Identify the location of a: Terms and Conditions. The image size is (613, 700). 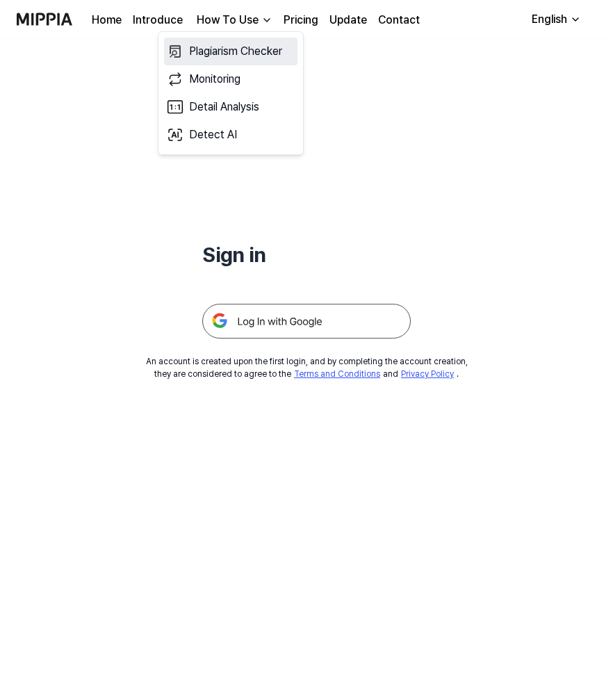
(337, 374).